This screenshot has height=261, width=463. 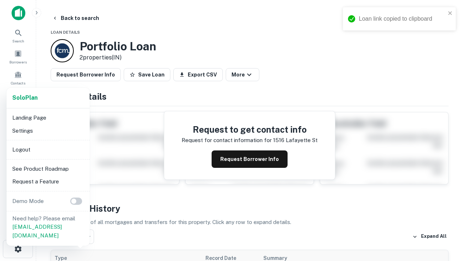 What do you see at coordinates (25, 97) in the screenshot?
I see `strong: Solo Plan` at bounding box center [25, 97].